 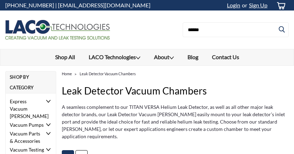 What do you see at coordinates (175, 90) in the screenshot?
I see `h1: Leak Detector Vacuum Chambers` at bounding box center [175, 90].